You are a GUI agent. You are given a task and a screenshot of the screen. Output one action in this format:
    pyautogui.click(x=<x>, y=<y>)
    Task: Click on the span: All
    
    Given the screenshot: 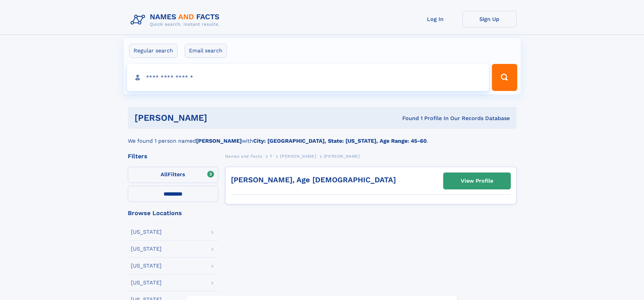 What is the action you would take?
    pyautogui.click(x=164, y=174)
    